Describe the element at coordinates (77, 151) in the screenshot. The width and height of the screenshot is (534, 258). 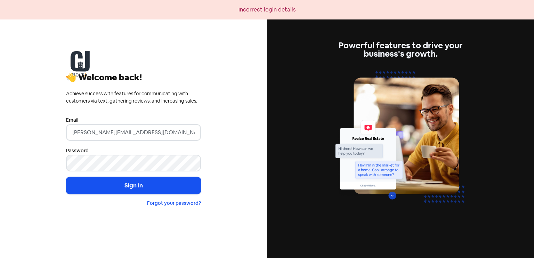
I see `label: Password` at that location.